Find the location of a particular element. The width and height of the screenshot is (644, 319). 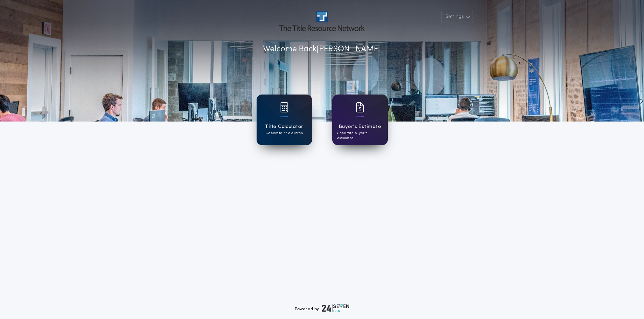

p: Generate buyer's estimates is located at coordinates (360, 136).